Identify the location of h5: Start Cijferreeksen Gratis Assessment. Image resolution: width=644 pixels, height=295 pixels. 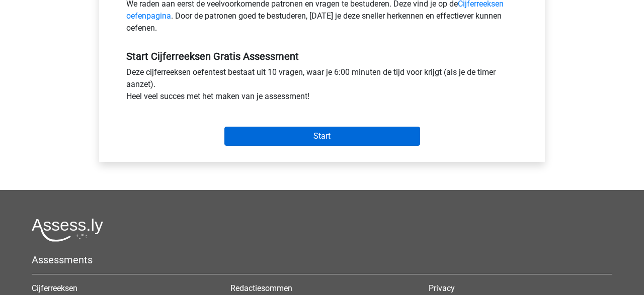
(322, 57).